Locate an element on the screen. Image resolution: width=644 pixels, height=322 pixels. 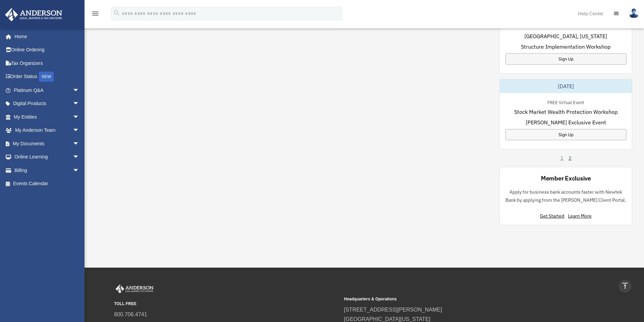
small: Headquarters & Operations is located at coordinates (457, 299).